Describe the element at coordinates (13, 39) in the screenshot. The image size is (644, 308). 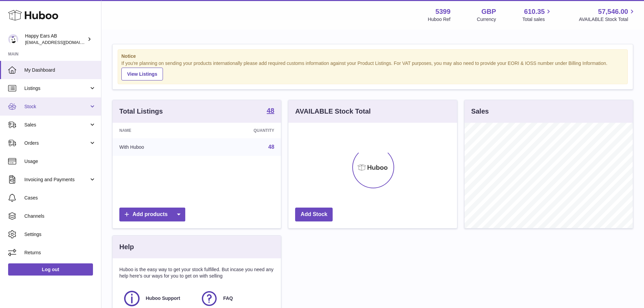
I see `img: internalAdmin-5399@internal.huboo.com` at that location.